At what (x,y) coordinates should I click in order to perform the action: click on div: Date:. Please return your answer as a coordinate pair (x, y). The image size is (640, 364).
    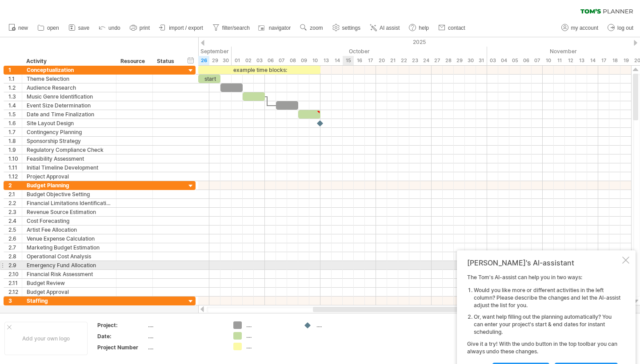
    Looking at the image, I should click on (122, 336).